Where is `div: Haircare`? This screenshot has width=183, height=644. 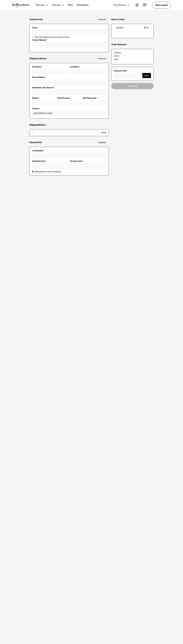
div: Haircare is located at coordinates (56, 5).